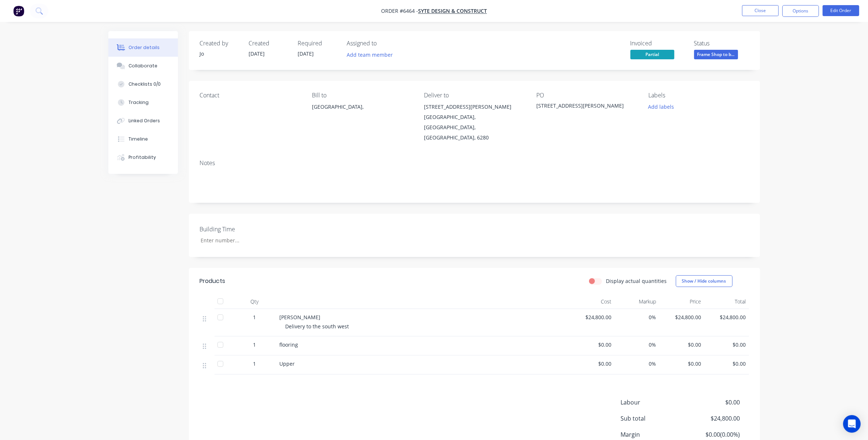 The image size is (868, 440). What do you see at coordinates (220, 43) in the screenshot?
I see `div: Created by` at bounding box center [220, 43].